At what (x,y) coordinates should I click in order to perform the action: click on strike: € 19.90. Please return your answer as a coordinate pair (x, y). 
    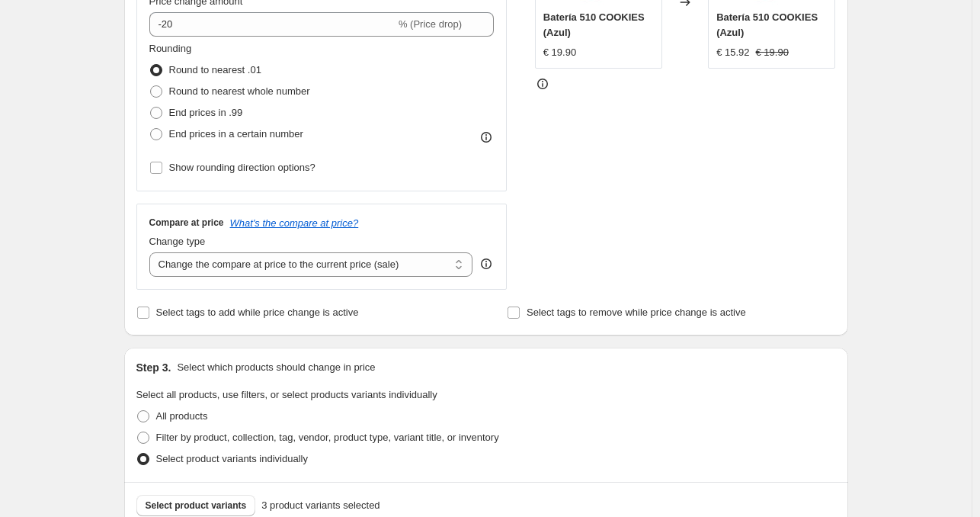
    Looking at the image, I should click on (772, 53).